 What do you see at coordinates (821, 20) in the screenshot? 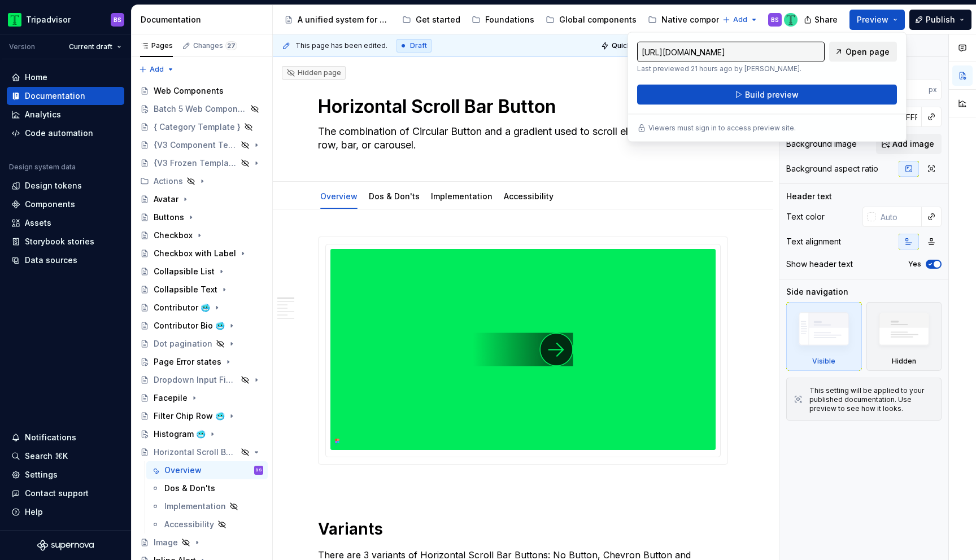
I see `button: Share` at bounding box center [821, 20].